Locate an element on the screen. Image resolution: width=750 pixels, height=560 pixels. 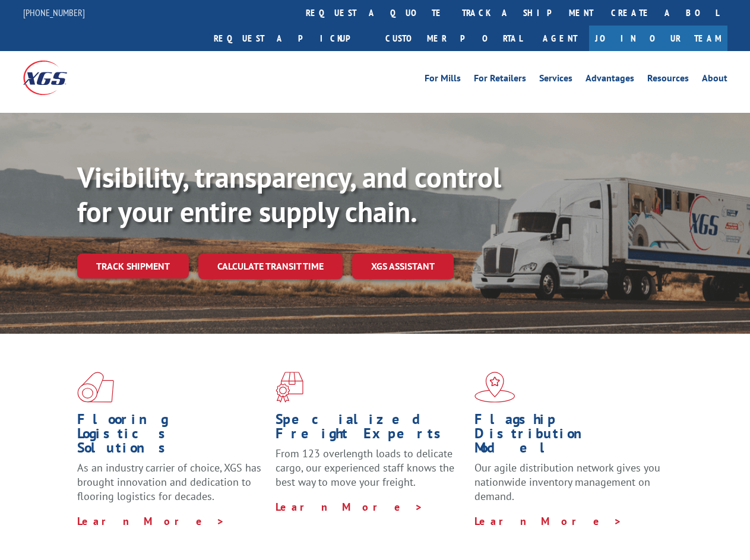
h1: Specialized Freight Experts is located at coordinates (370, 430).